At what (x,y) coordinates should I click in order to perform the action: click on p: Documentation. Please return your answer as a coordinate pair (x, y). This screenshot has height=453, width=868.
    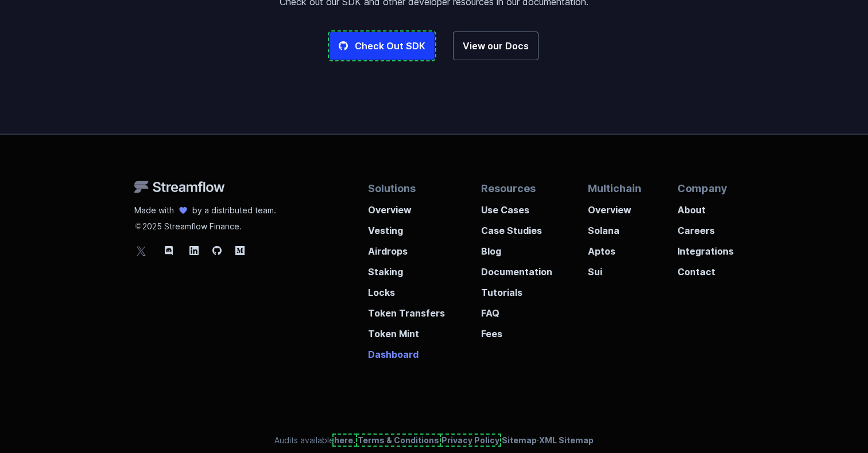
    Looking at the image, I should click on (516, 269).